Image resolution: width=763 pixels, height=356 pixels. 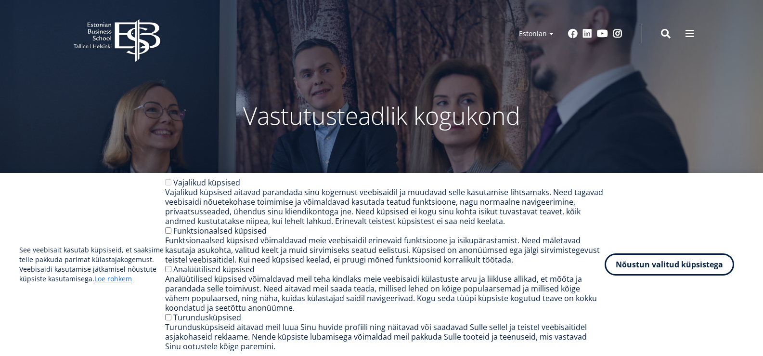 I want to click on div: Turundusküpsiseid aitavad meil luua Sinu huvide profiili ning näitavad või saadavad Sulle sellel ..., so click(x=384, y=336).